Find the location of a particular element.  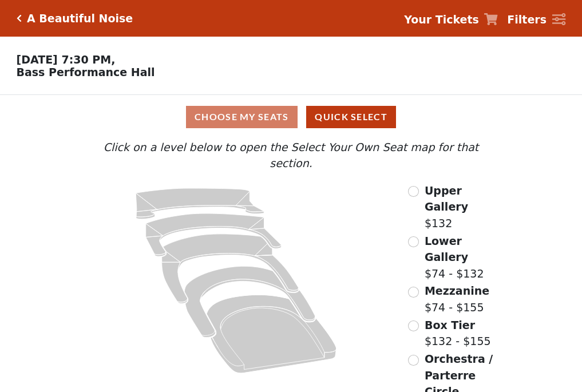

span: Box Tier is located at coordinates (450, 325).